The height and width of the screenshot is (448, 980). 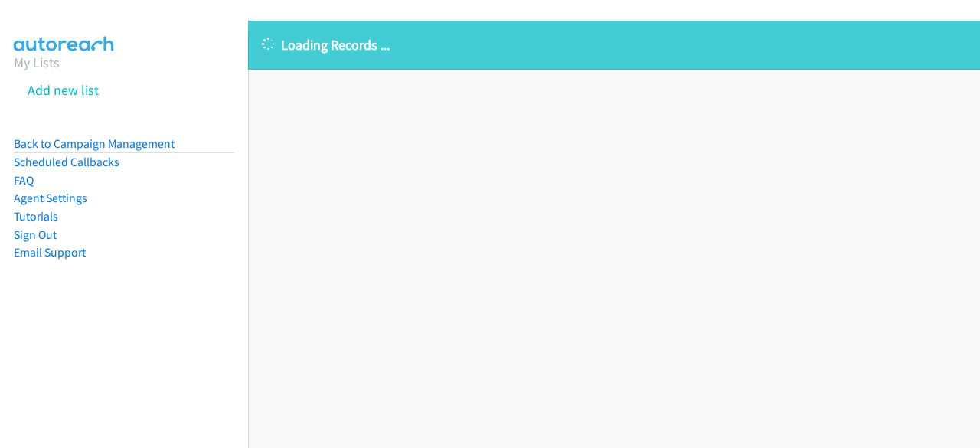 What do you see at coordinates (51, 197) in the screenshot?
I see `a: Agent Settings` at bounding box center [51, 197].